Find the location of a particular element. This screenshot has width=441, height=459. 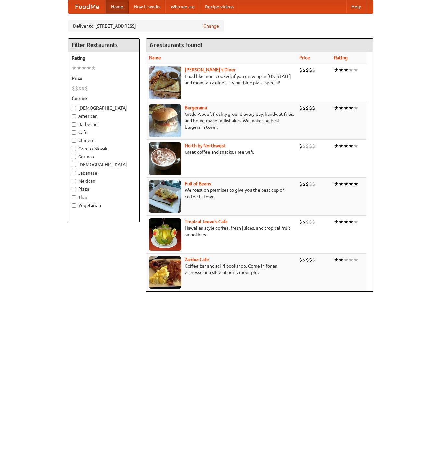

a: FoodMe is located at coordinates (87, 7).